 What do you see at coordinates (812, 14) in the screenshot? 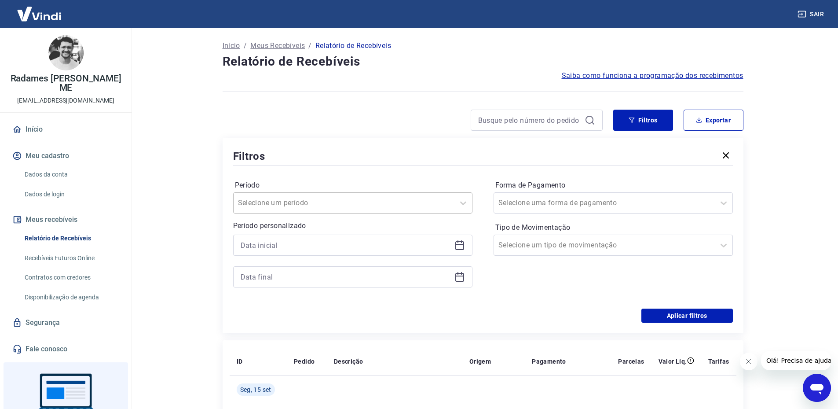
I see `button: Sair` at bounding box center [812, 14].